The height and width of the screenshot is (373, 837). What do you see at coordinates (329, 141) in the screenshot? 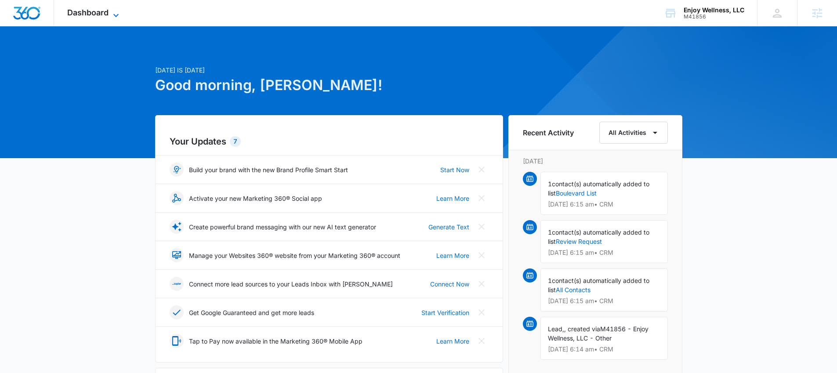
I see `h2: Your Updates` at bounding box center [329, 141].